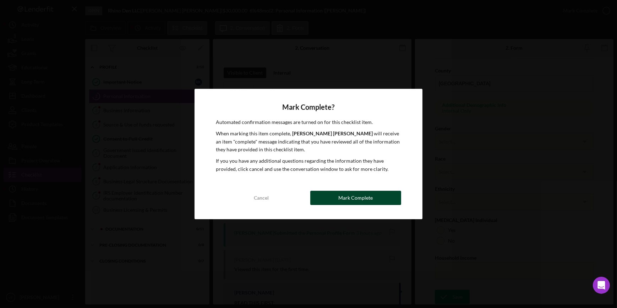 The width and height of the screenshot is (617, 308). Describe the element at coordinates (356, 198) in the screenshot. I see `div: Mark Complete` at that location.